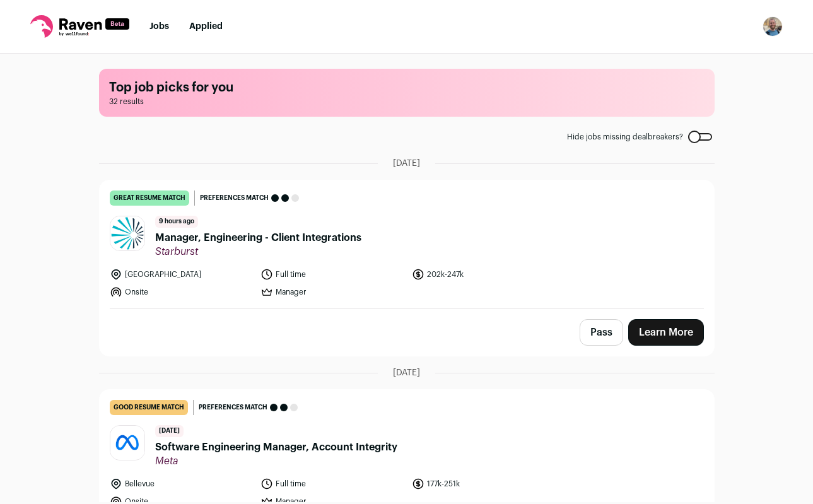 The image size is (813, 504). Describe the element at coordinates (484, 484) in the screenshot. I see `li: 177k-251k` at that location.